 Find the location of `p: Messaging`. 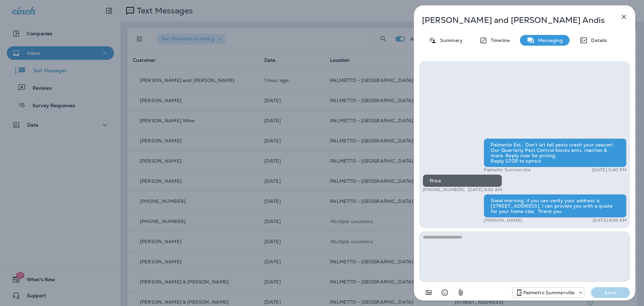

p: Messaging is located at coordinates (549, 40).